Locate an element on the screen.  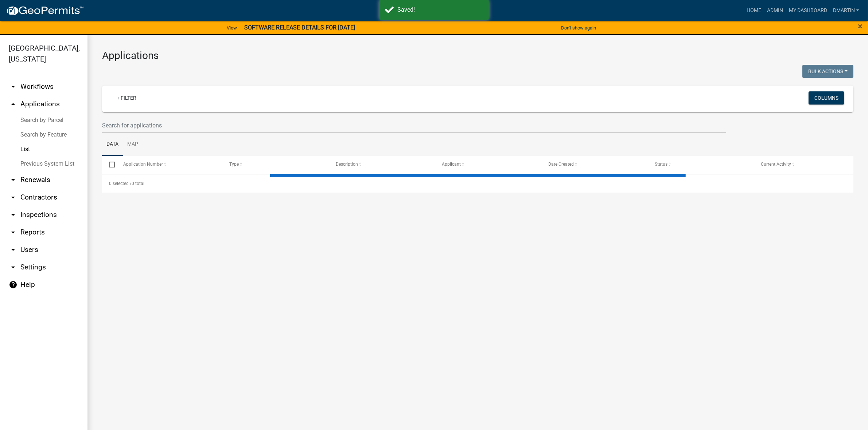
span: Description is located at coordinates (347, 164).